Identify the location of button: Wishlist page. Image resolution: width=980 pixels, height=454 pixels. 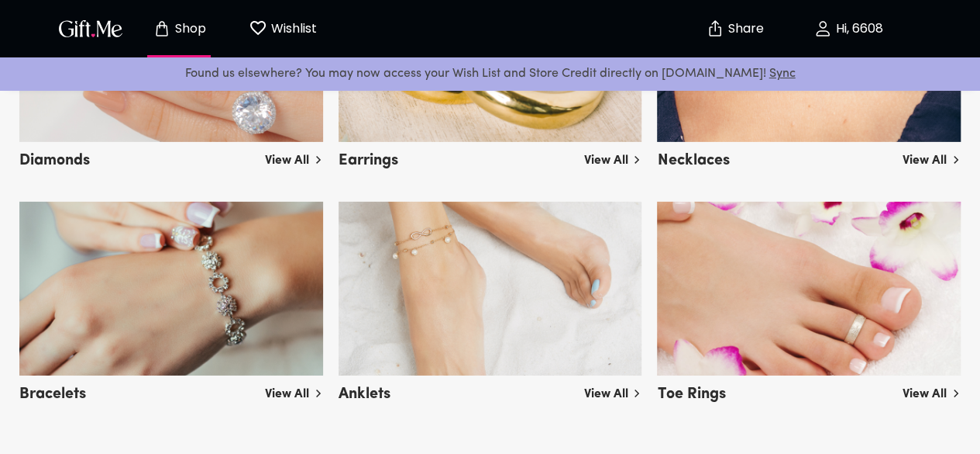
(283, 29).